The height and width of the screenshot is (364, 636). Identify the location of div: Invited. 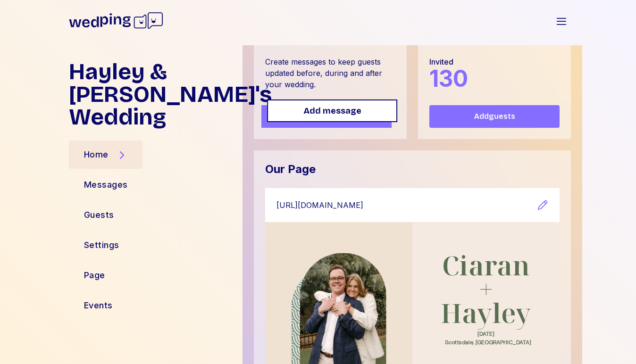
(448, 62).